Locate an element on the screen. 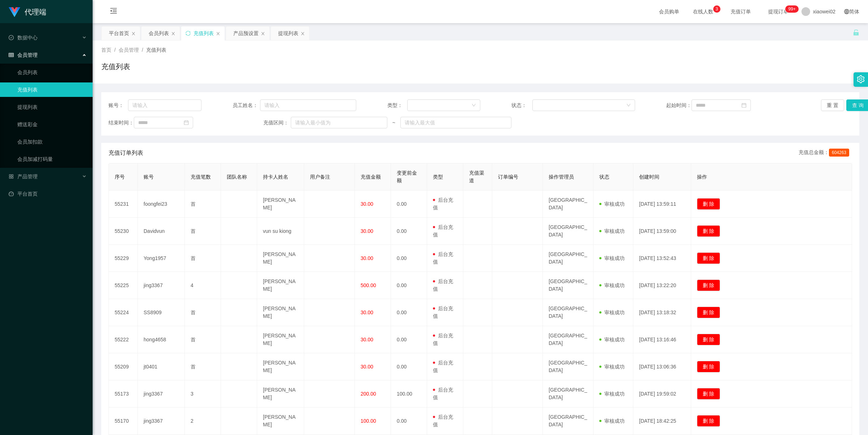  a: 代理端 is located at coordinates (27, 12).